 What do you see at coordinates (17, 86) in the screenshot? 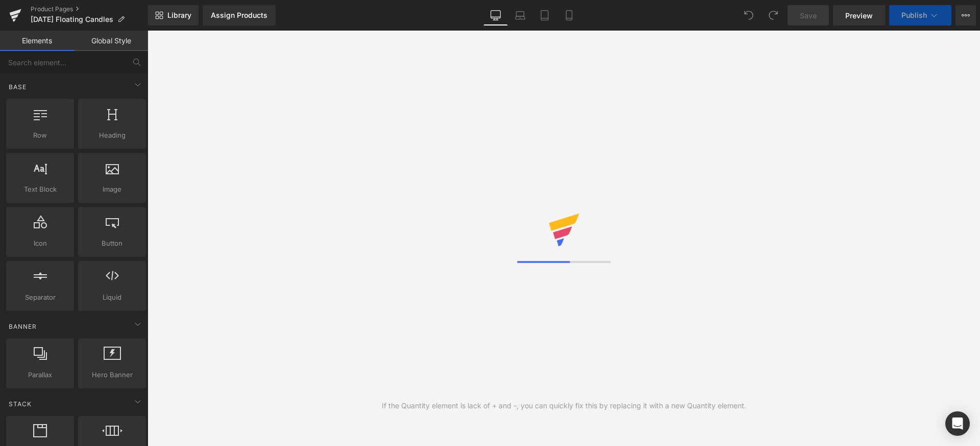
I see `span: Base` at bounding box center [17, 86].